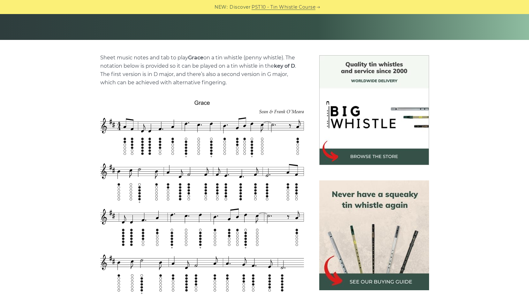  I want to click on a: PST10 - Tin Whistle Course, so click(283, 7).